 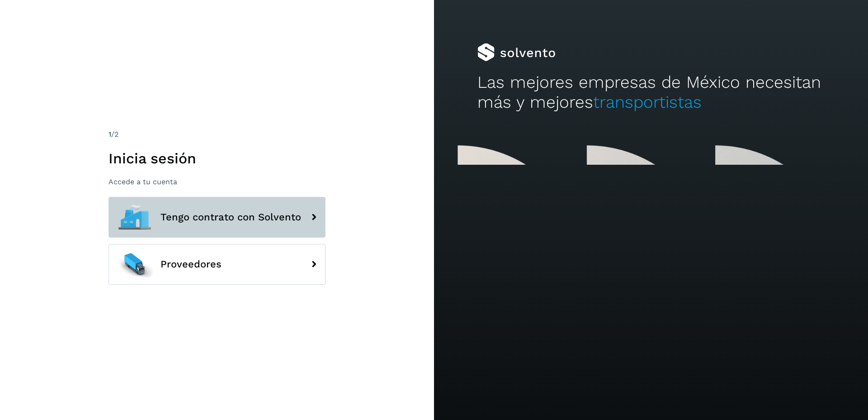 What do you see at coordinates (217, 217) in the screenshot?
I see `button: Tengo contrato con Solvento` at bounding box center [217, 217].